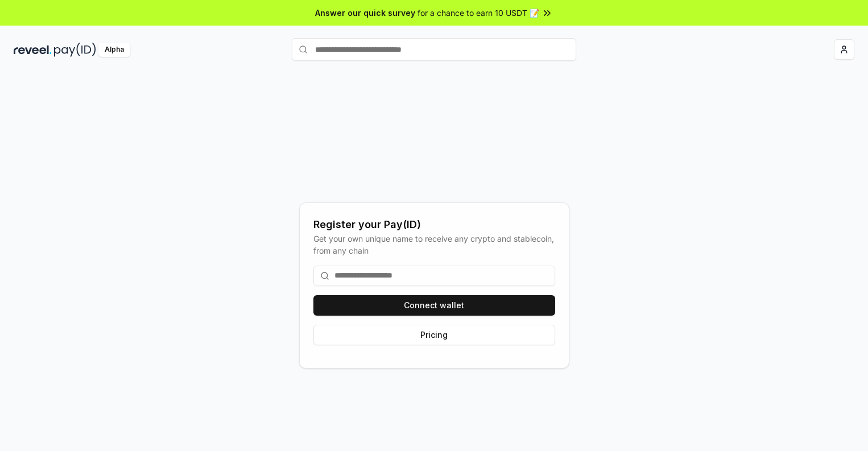 The width and height of the screenshot is (868, 451). What do you see at coordinates (115, 50) in the screenshot?
I see `div: Alpha` at bounding box center [115, 50].